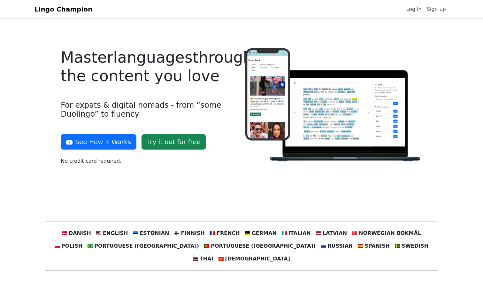 This screenshot has width=483, height=302. What do you see at coordinates (414, 9) in the screenshot?
I see `a: Log in` at bounding box center [414, 9].